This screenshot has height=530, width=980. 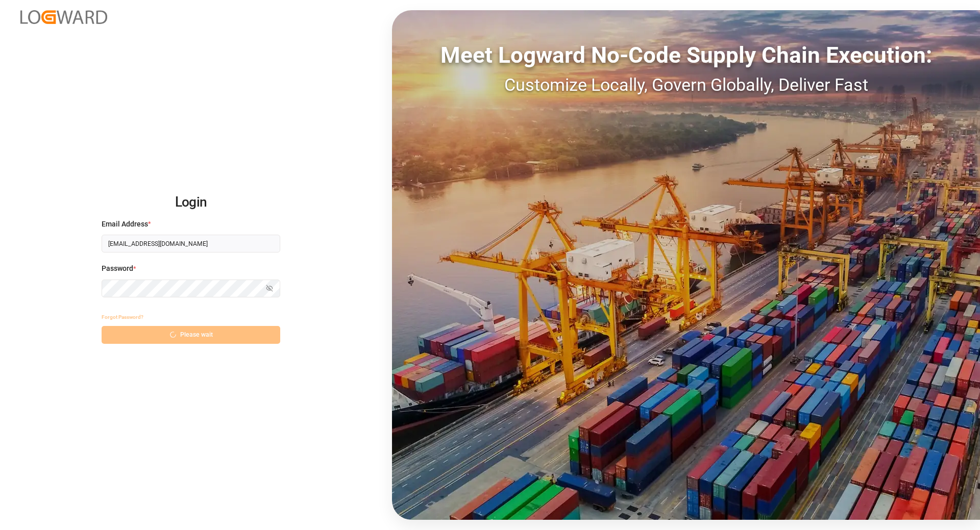 What do you see at coordinates (124, 224) in the screenshot?
I see `span: Email Address` at bounding box center [124, 224].